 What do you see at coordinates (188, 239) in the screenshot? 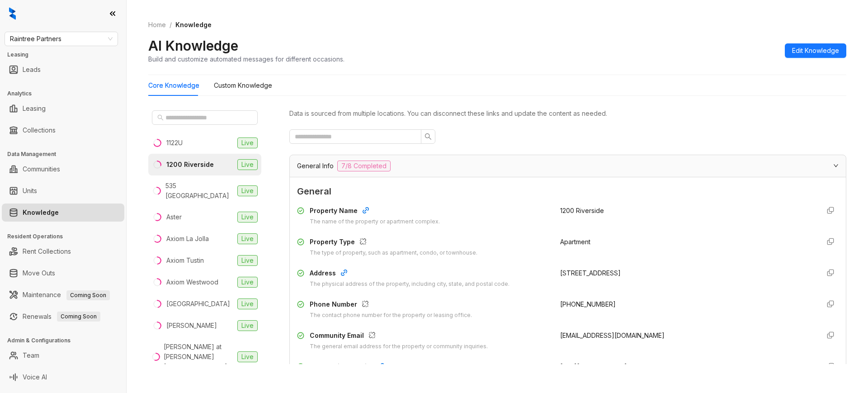
I see `div: Axiom La Jolla` at bounding box center [188, 239].